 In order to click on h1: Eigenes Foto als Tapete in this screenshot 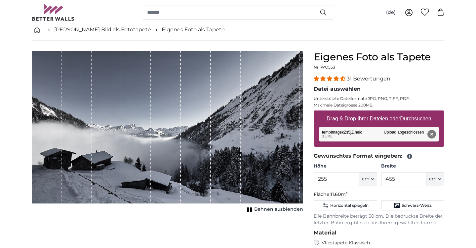, I will do `click(379, 57)`.